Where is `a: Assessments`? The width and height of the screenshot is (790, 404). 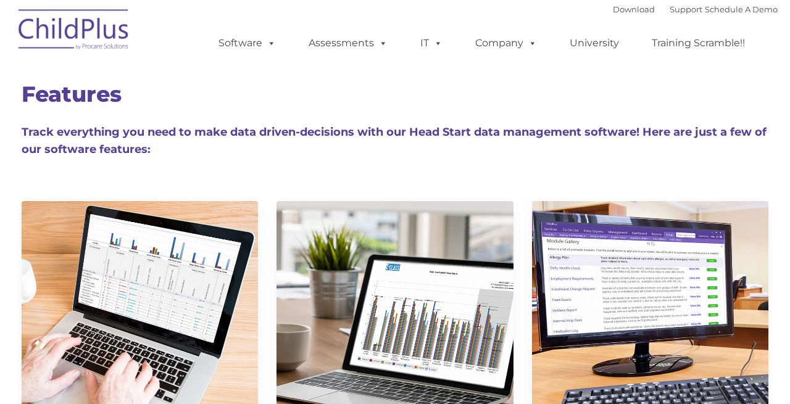
a: Assessments is located at coordinates (348, 43).